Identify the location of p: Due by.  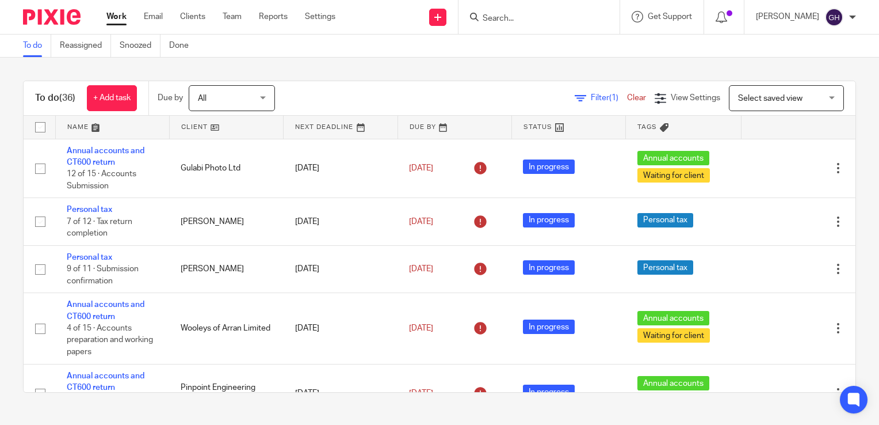
(170, 98).